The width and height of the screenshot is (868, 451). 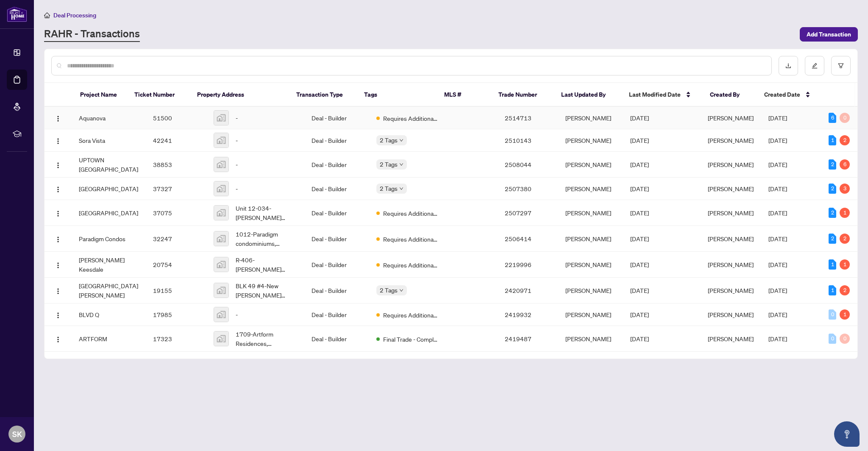 I want to click on th: Property Address, so click(x=240, y=95).